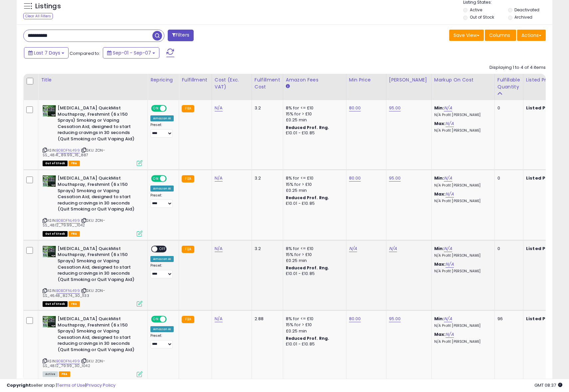 The image size is (569, 392). What do you see at coordinates (47, 53) in the screenshot?
I see `button: Last 7 Days` at bounding box center [47, 53].